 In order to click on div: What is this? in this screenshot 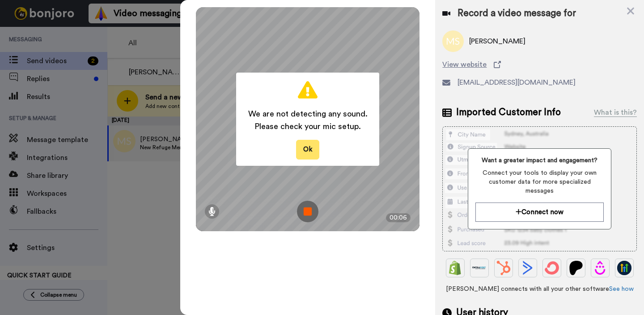, I will do `click(615, 113)`.